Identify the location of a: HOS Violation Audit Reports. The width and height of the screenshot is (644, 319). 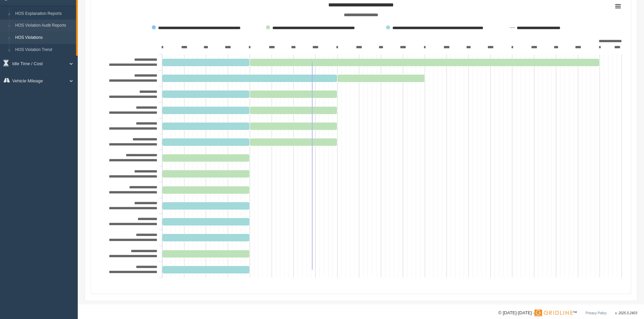
(44, 26).